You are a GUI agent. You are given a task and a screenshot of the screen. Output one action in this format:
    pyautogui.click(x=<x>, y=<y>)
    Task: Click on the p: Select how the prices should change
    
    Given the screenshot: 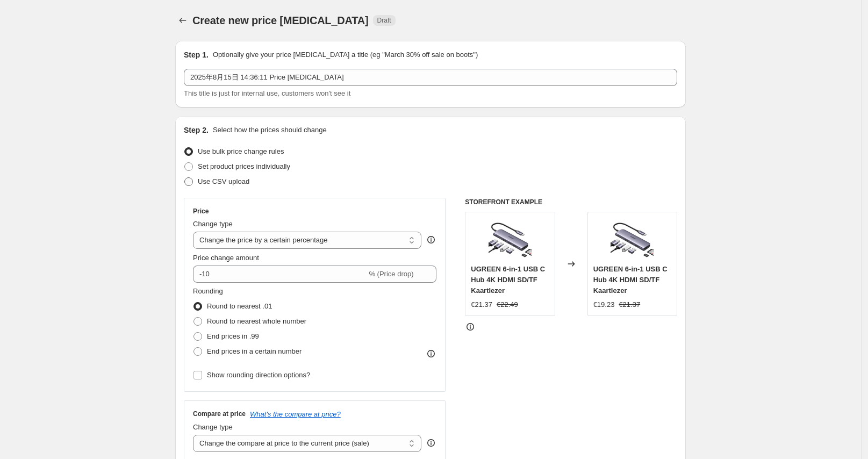 What is the action you would take?
    pyautogui.click(x=270, y=130)
    